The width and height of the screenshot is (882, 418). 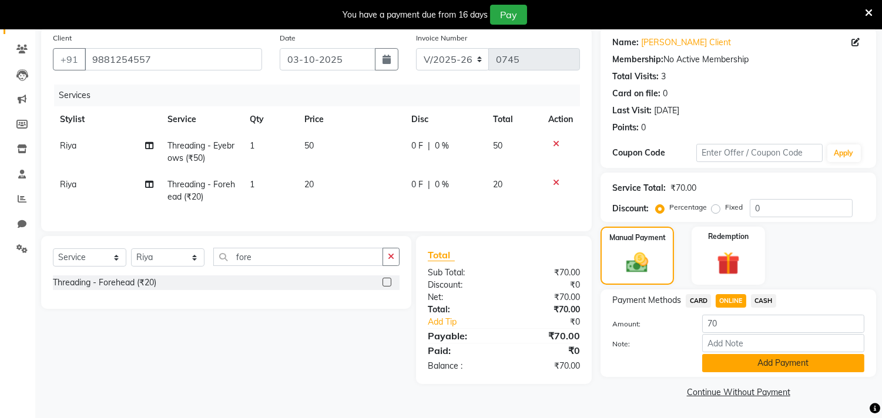 I want to click on a: Continue Without Payment, so click(x=738, y=393).